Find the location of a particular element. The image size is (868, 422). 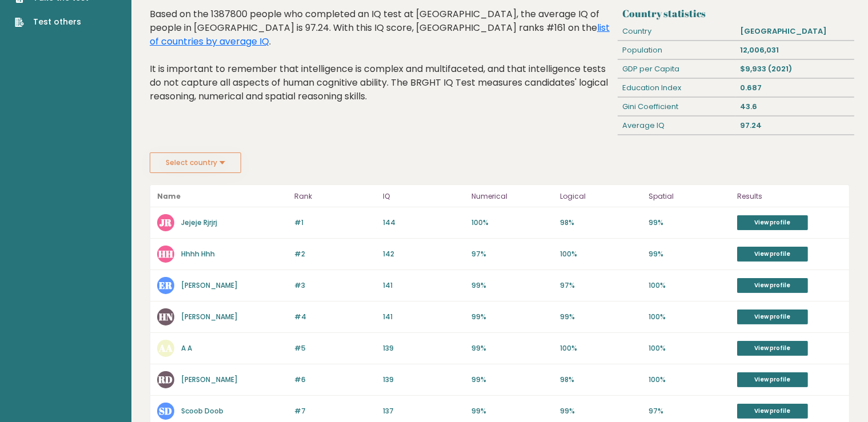

a: Hhhh Hhh is located at coordinates (198, 253).